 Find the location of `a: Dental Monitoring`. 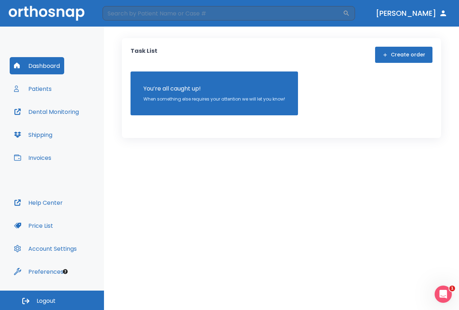

a: Dental Monitoring is located at coordinates (46, 112).